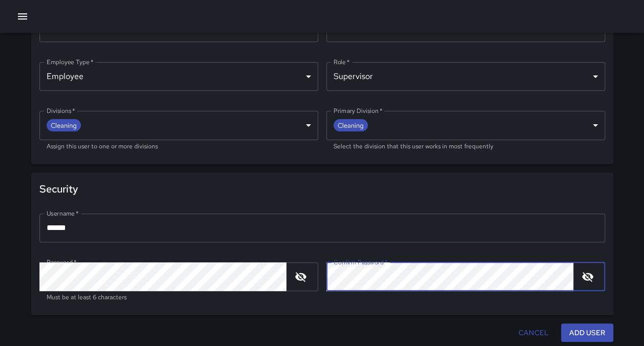 Image resolution: width=644 pixels, height=346 pixels. Describe the element at coordinates (62, 213) in the screenshot. I see `label: Username` at that location.